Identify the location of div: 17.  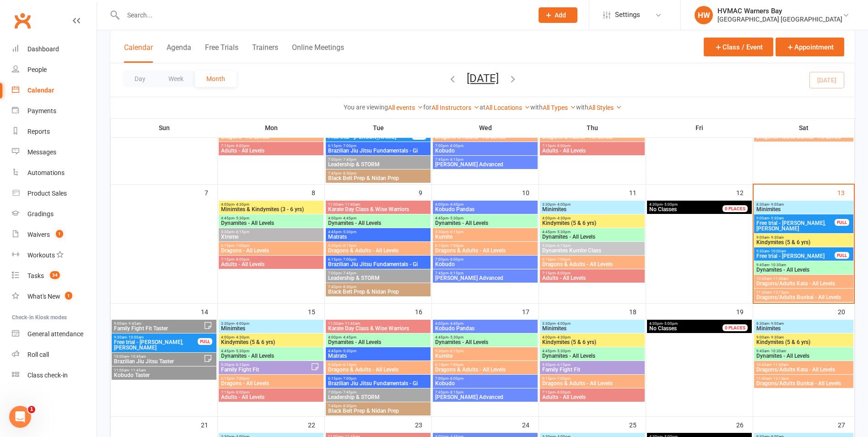
(530, 311).